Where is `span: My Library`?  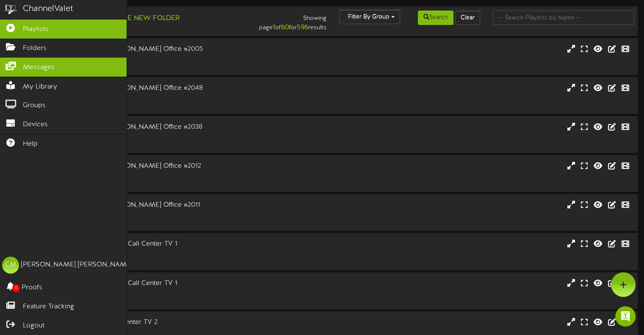 span: My Library is located at coordinates (40, 87).